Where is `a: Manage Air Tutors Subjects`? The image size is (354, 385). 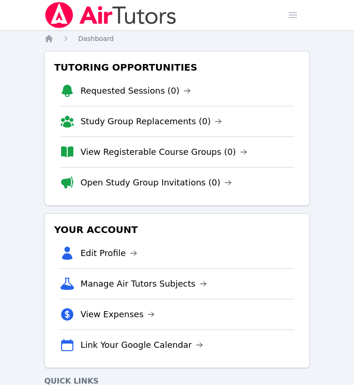
a: Manage Air Tutors Subjects is located at coordinates (143, 284).